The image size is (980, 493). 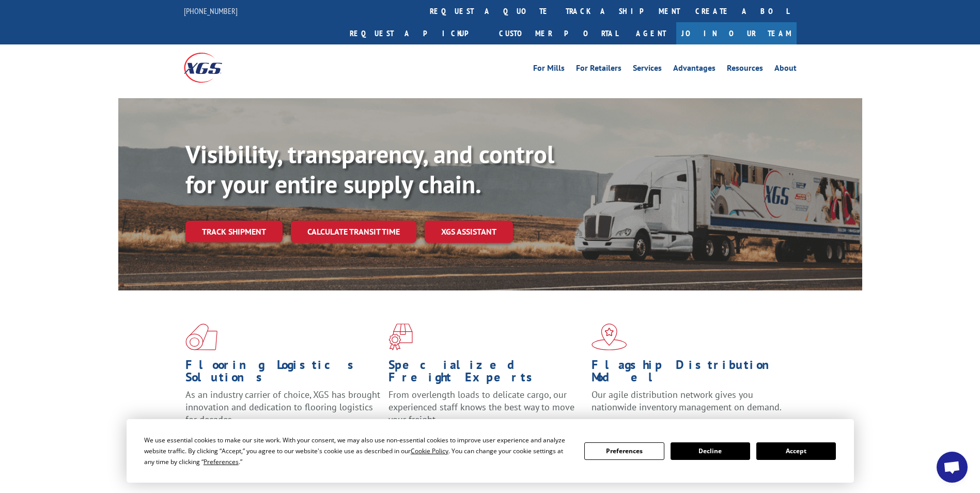 I want to click on h1: Specialized Freight Experts, so click(x=486, y=374).